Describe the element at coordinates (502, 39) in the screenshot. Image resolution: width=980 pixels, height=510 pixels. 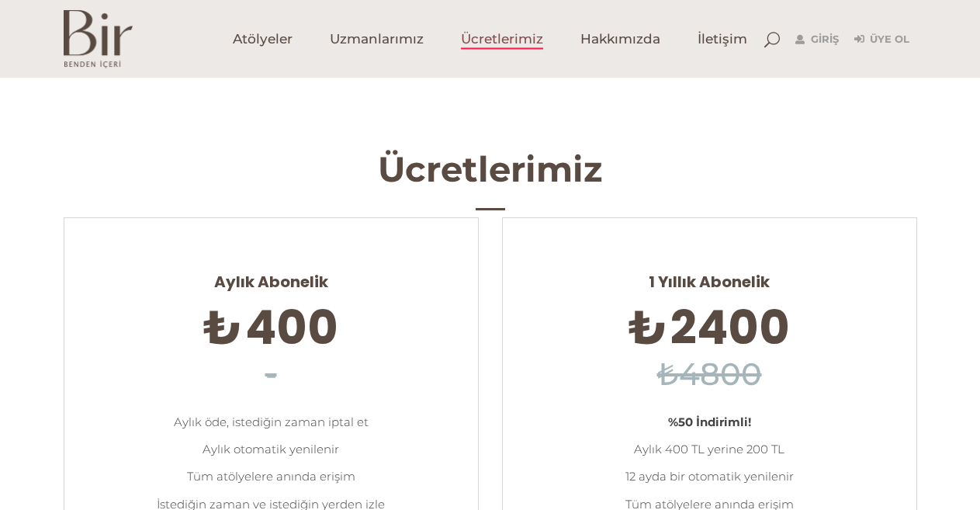
I see `span: Ücretlerimiz` at that location.